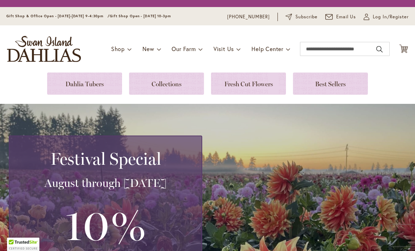  Describe the element at coordinates (224, 49) in the screenshot. I see `span: Visit Us` at that location.